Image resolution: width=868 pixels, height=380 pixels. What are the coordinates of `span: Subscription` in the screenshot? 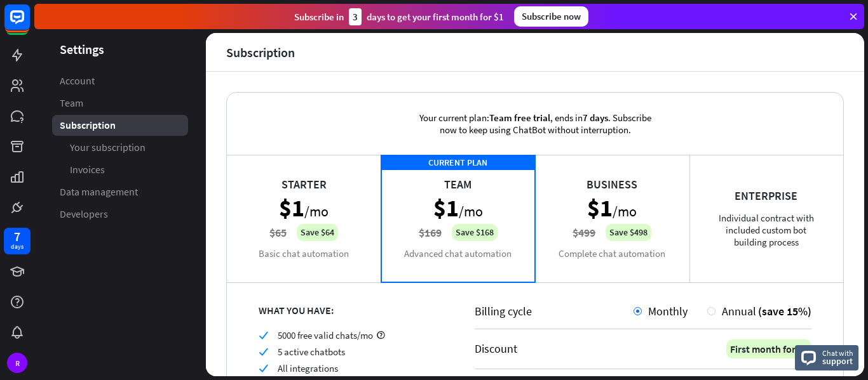 It's located at (87, 125).